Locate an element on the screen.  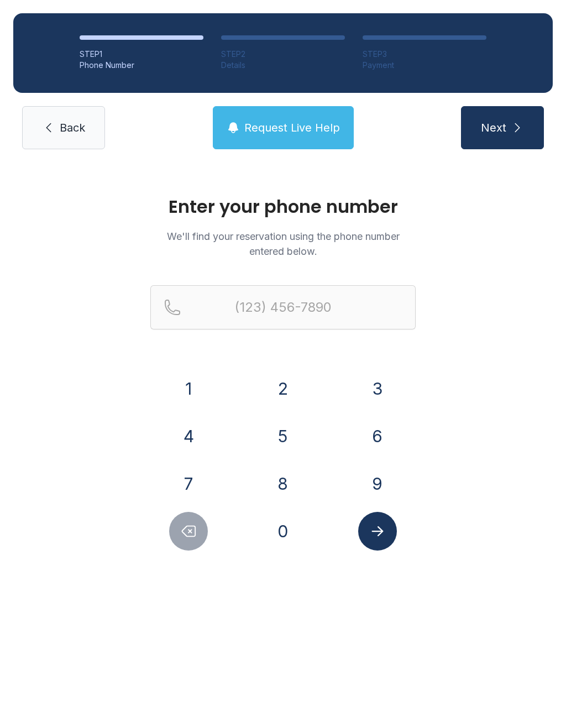
div: Phone Number is located at coordinates (142, 66).